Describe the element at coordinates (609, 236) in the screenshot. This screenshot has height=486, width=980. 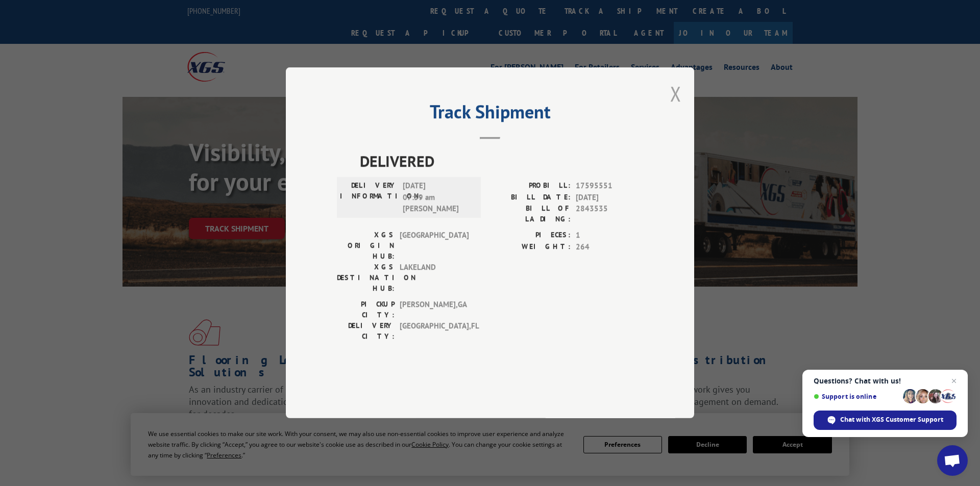
I see `span: 1` at that location.